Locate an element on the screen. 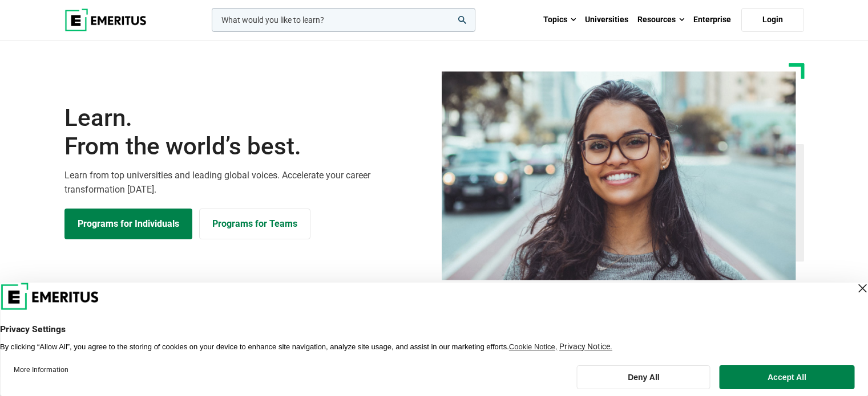 Image resolution: width=868 pixels, height=396 pixels. a: Explore Programs is located at coordinates (128, 224).